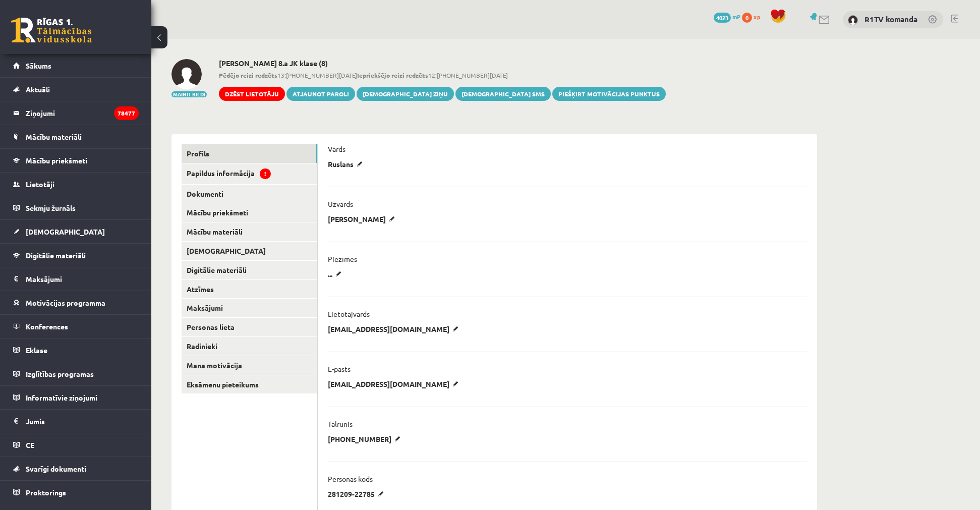 The height and width of the screenshot is (510, 980). What do you see at coordinates (248, 75) in the screenshot?
I see `b: Pēdējo reizi redzēts` at bounding box center [248, 75].